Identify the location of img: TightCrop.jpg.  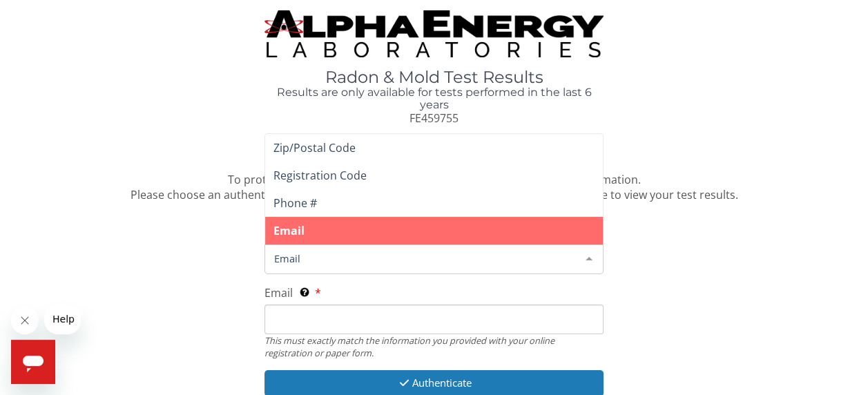
(434, 33).